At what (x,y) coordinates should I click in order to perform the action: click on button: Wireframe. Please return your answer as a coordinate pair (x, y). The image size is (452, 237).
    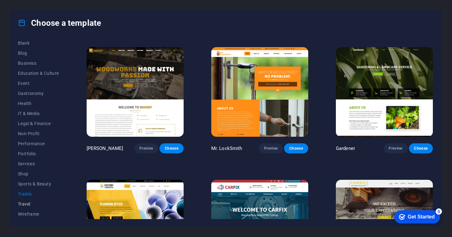
    Looking at the image, I should click on (38, 214).